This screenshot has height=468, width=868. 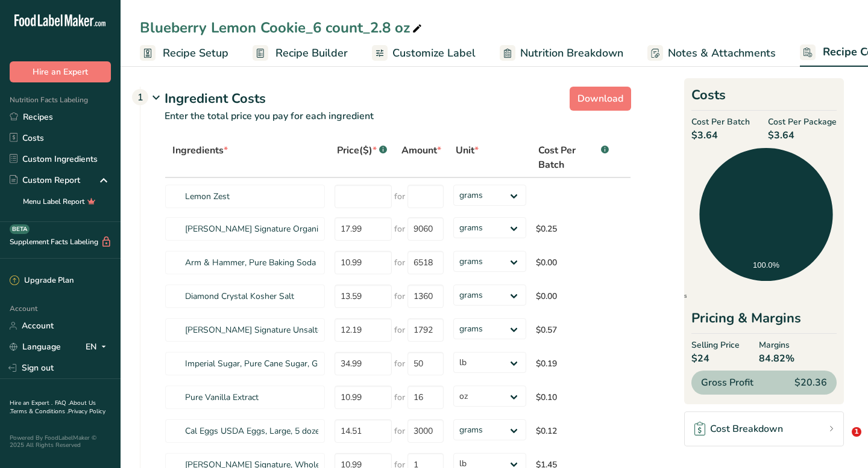 What do you see at coordinates (573, 431) in the screenshot?
I see `td: $0.12` at bounding box center [573, 431].